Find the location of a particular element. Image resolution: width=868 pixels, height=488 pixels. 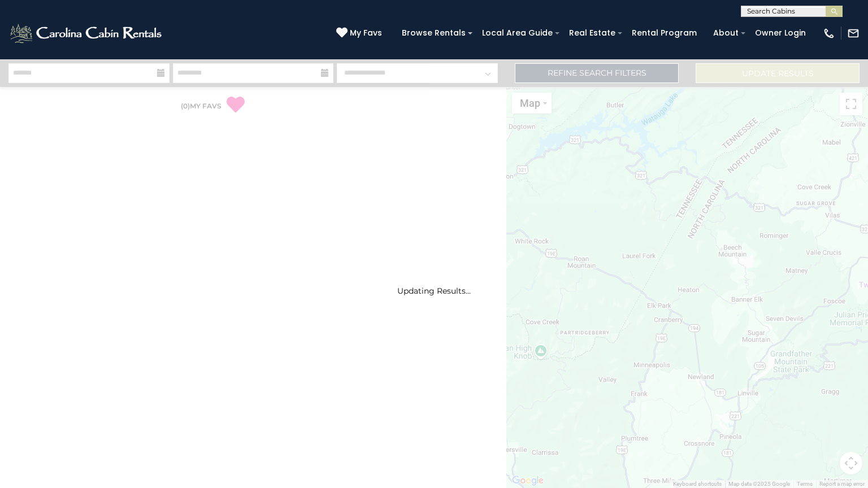

a: My Favs is located at coordinates (360, 33).